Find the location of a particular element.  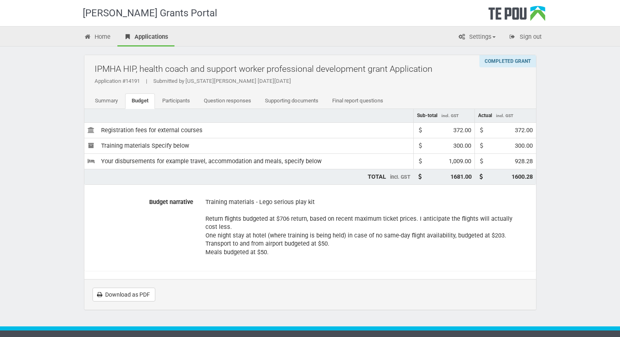

a: Settings is located at coordinates (477, 37).